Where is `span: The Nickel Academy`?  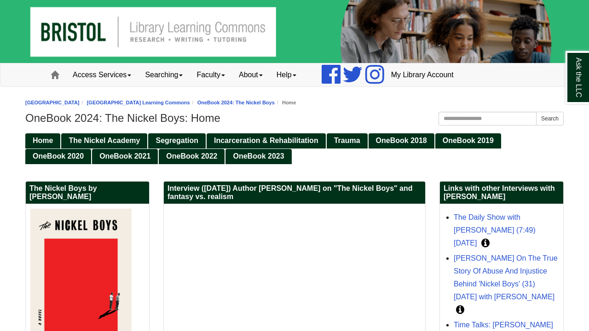
span: The Nickel Academy is located at coordinates (104, 140).